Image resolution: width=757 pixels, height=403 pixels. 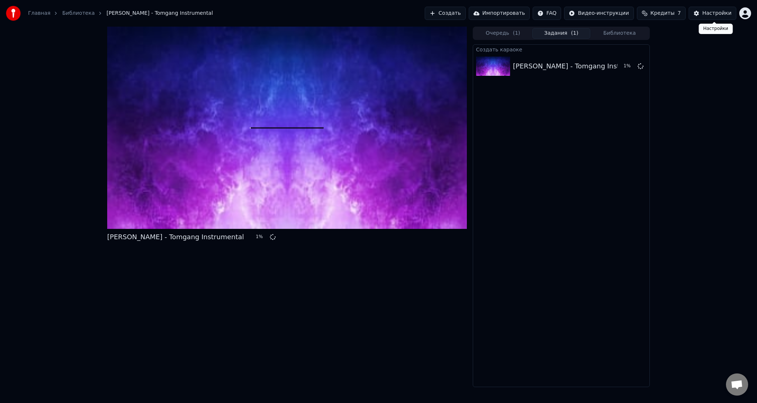 I want to click on button: Библиотека, so click(x=619, y=33).